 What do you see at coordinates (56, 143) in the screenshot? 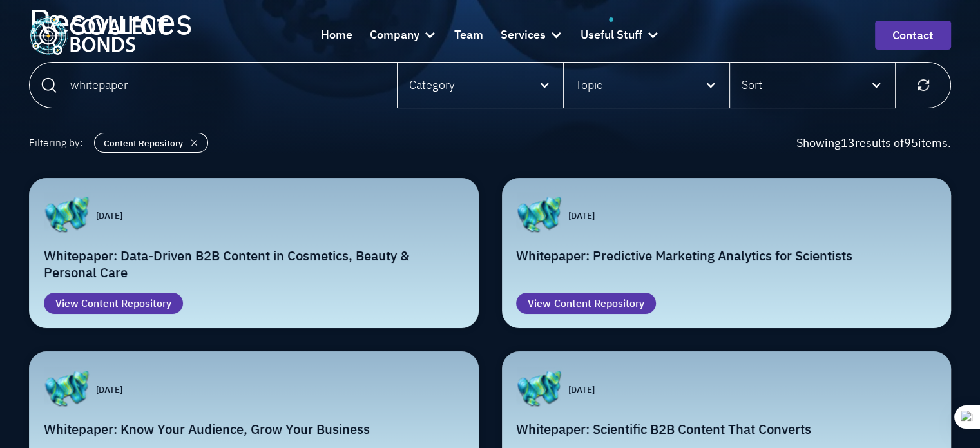
I see `div: Filtering by:` at bounding box center [56, 143].